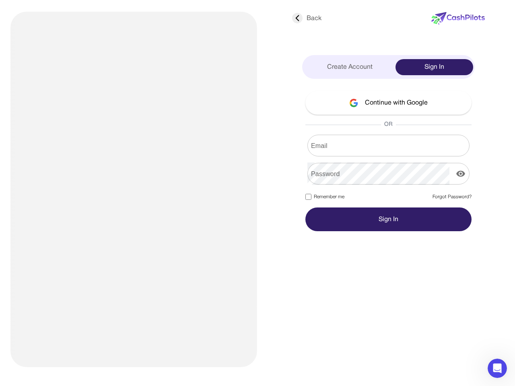 This screenshot has width=515, height=386. I want to click on div: Back, so click(307, 19).